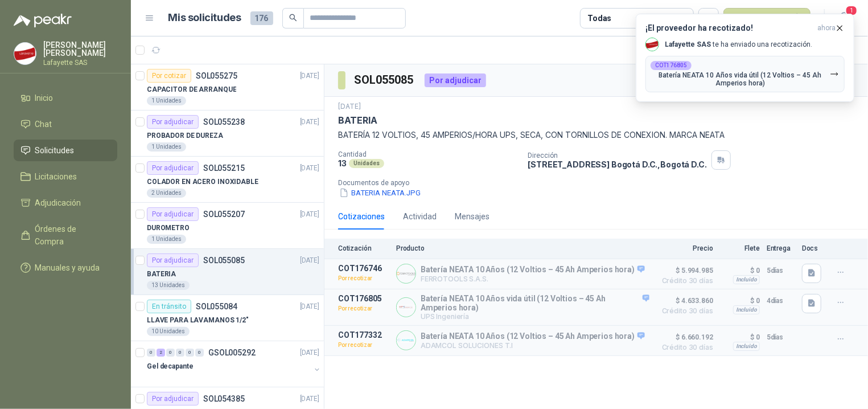 This screenshot has height=409, width=868. Describe the element at coordinates (224, 399) in the screenshot. I see `p: SOL054385` at that location.